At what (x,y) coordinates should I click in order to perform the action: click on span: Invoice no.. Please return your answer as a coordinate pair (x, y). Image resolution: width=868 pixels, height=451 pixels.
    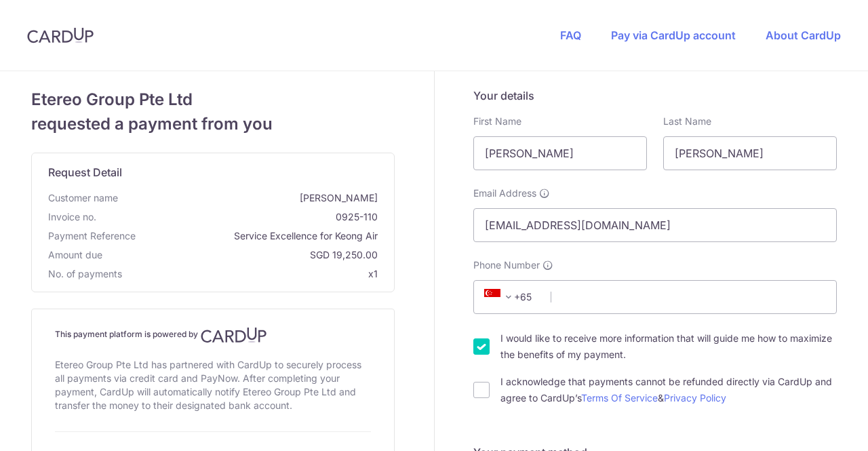
    Looking at the image, I should click on (72, 217).